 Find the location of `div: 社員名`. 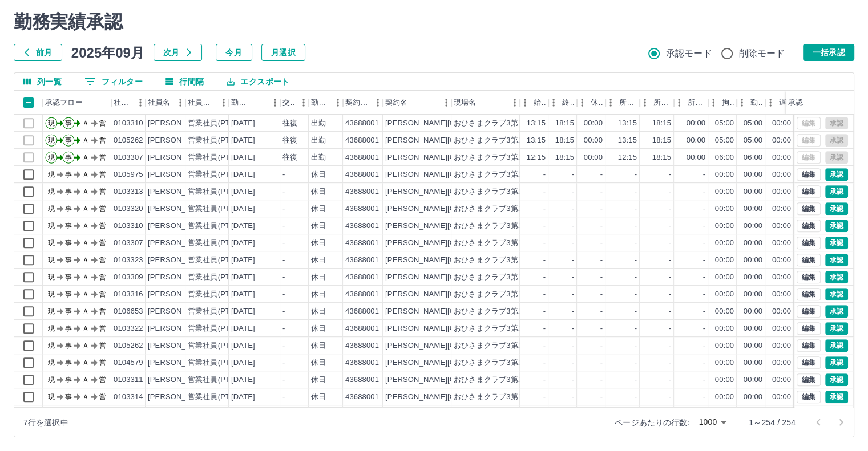

div: 社員名 is located at coordinates (159, 103).